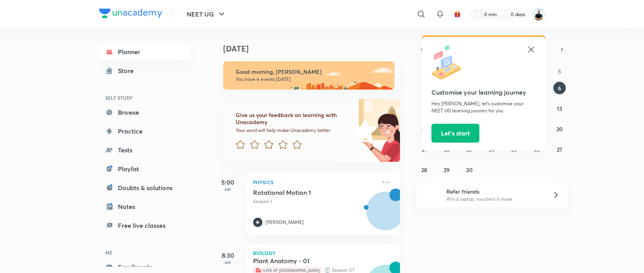 The width and height of the screenshot is (644, 273). What do you see at coordinates (228, 255) in the screenshot?
I see `h5: 8:30` at bounding box center [228, 255].